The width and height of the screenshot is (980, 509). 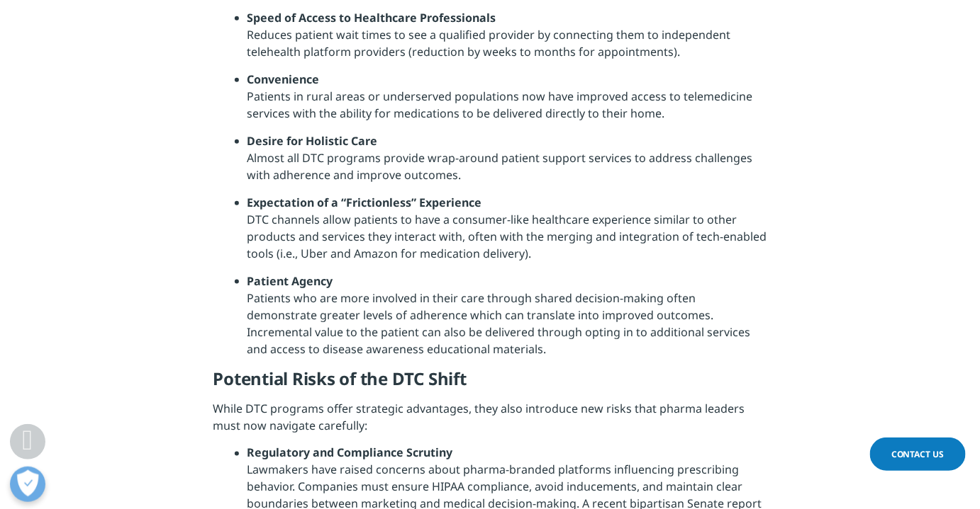 What do you see at coordinates (917, 454) in the screenshot?
I see `a: Contact Us` at bounding box center [917, 454].